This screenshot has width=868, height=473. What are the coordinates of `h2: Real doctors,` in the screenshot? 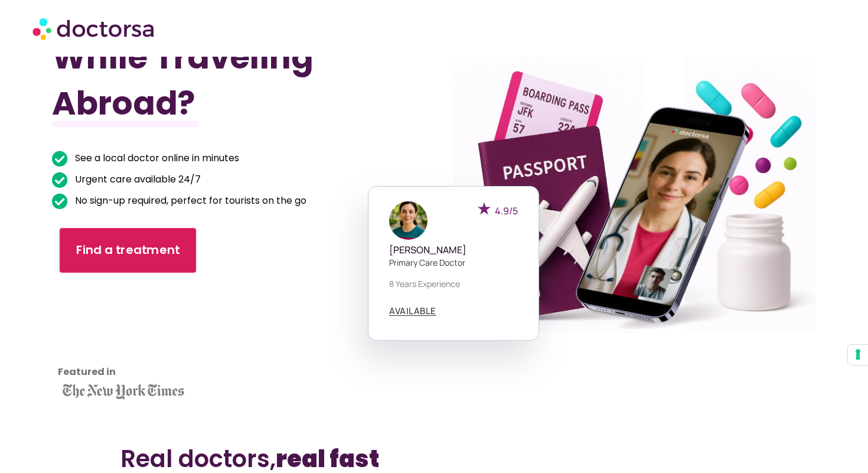 It's located at (434, 459).